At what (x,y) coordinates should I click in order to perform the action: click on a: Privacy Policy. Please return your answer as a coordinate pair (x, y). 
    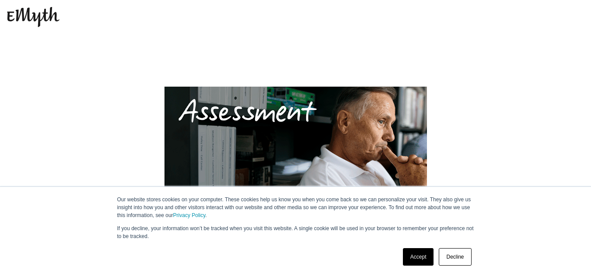
    Looking at the image, I should click on (189, 215).